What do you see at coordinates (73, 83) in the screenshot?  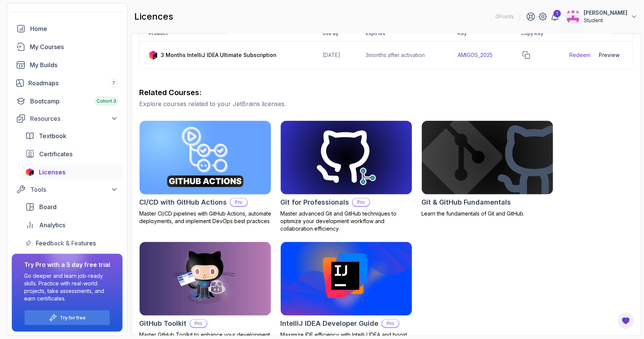 I see `div: Roadmaps` at bounding box center [73, 83].